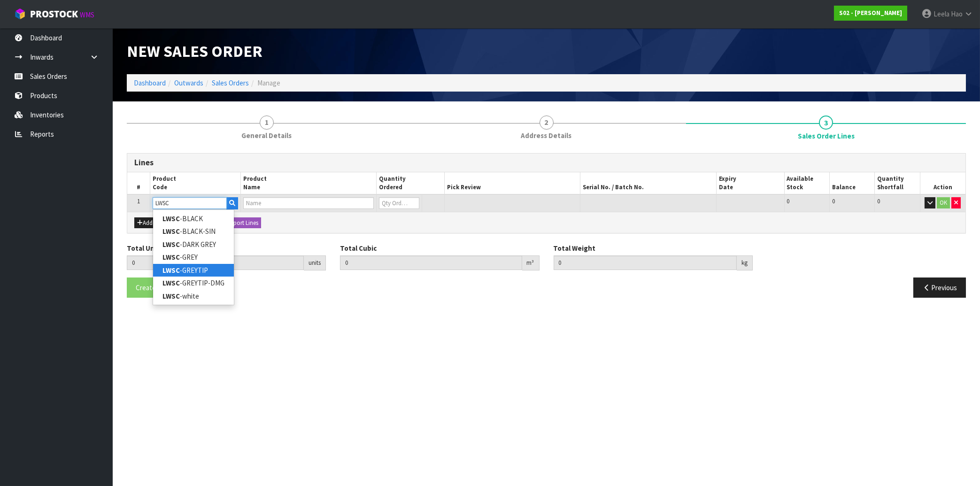 The width and height of the screenshot is (980, 486). I want to click on span: General Details, so click(266, 135).